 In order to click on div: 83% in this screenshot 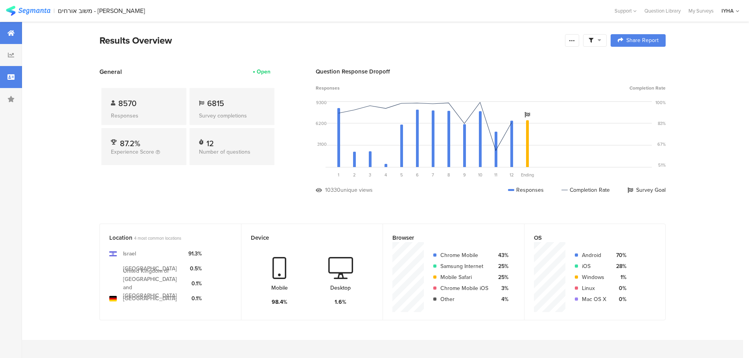, I will do `click(662, 123)`.